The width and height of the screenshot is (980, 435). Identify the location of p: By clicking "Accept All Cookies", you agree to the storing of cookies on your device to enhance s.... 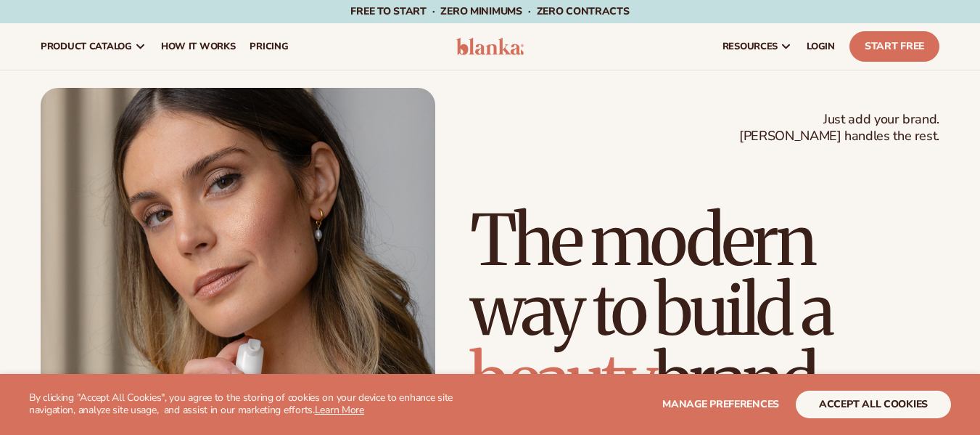
(256, 405).